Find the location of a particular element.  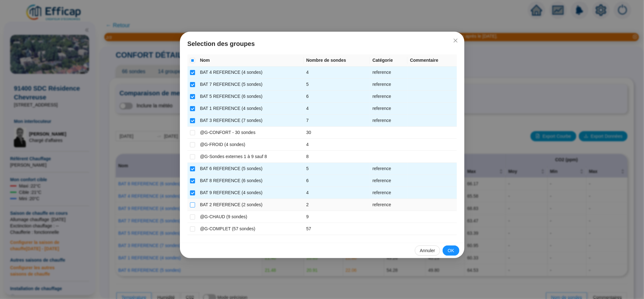

td: BAT 5 REFERENCE (6 sondes) is located at coordinates (251, 97).